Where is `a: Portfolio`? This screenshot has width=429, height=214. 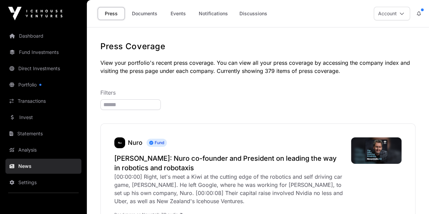 a: Portfolio is located at coordinates (43, 85).